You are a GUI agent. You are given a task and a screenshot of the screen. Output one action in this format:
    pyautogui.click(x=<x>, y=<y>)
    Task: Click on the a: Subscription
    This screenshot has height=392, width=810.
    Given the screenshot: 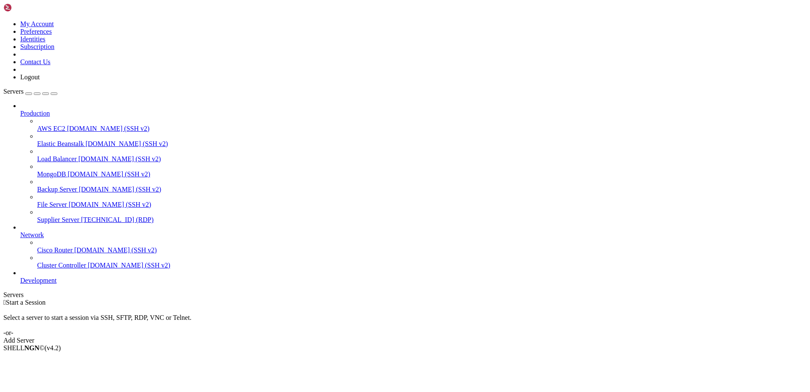 What is the action you would take?
    pyautogui.click(x=37, y=46)
    